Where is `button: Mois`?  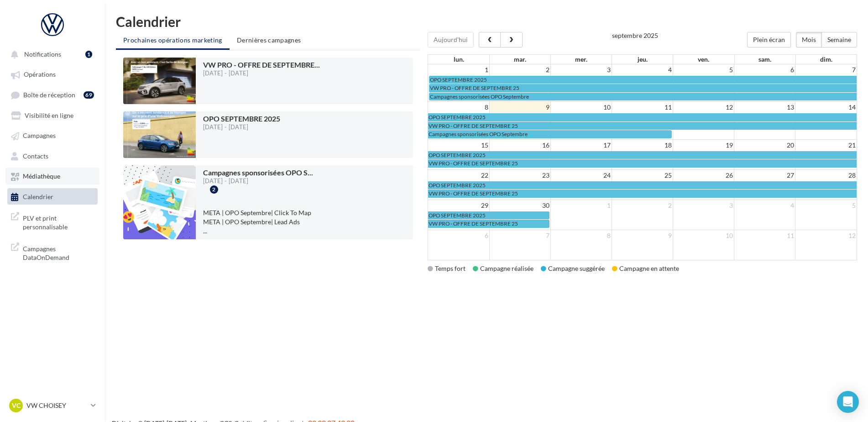 button: Mois is located at coordinates (809, 40).